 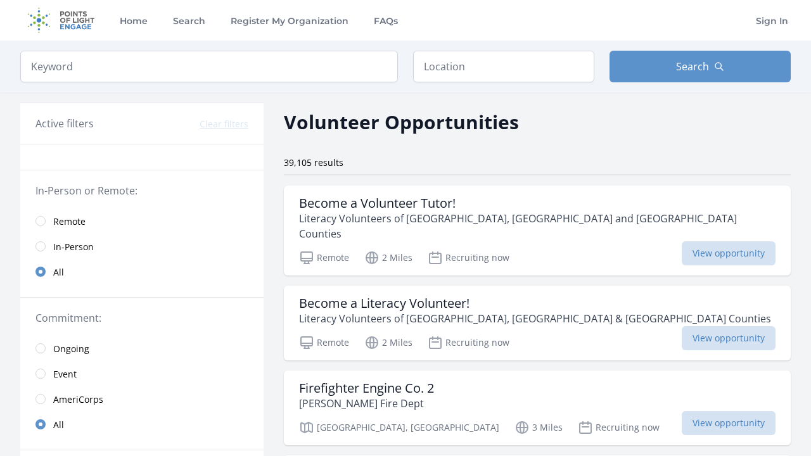 What do you see at coordinates (142, 374) in the screenshot?
I see `a: Event` at bounding box center [142, 374].